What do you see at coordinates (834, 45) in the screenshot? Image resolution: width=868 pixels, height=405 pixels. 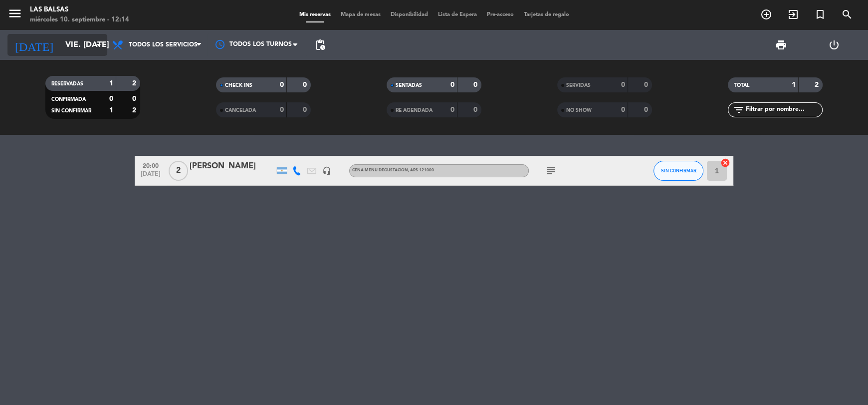 I see `i: power_settings_new` at bounding box center [834, 45].